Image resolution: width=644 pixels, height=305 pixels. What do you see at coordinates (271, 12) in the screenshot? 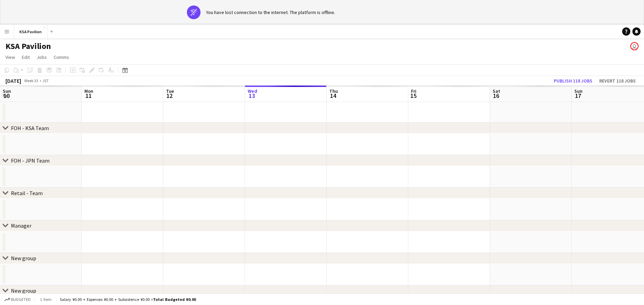
I see `div: You have lost connection to the internet. The platform is offline.` at bounding box center [271, 12].